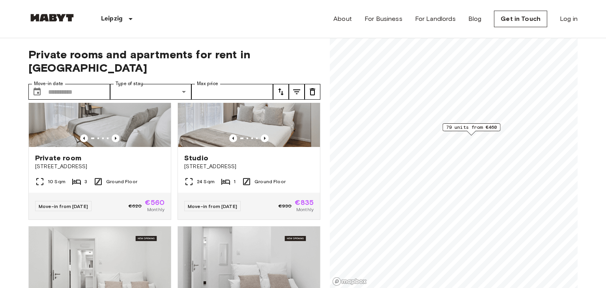  I want to click on a: About, so click(342, 19).